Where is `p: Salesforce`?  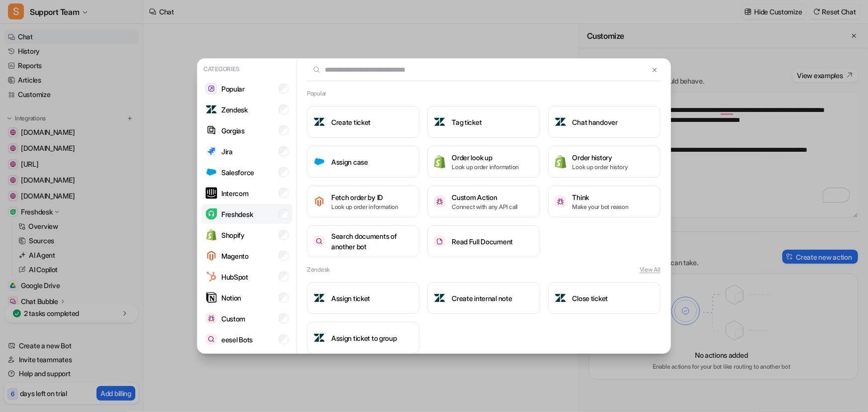 p: Salesforce is located at coordinates (238, 172).